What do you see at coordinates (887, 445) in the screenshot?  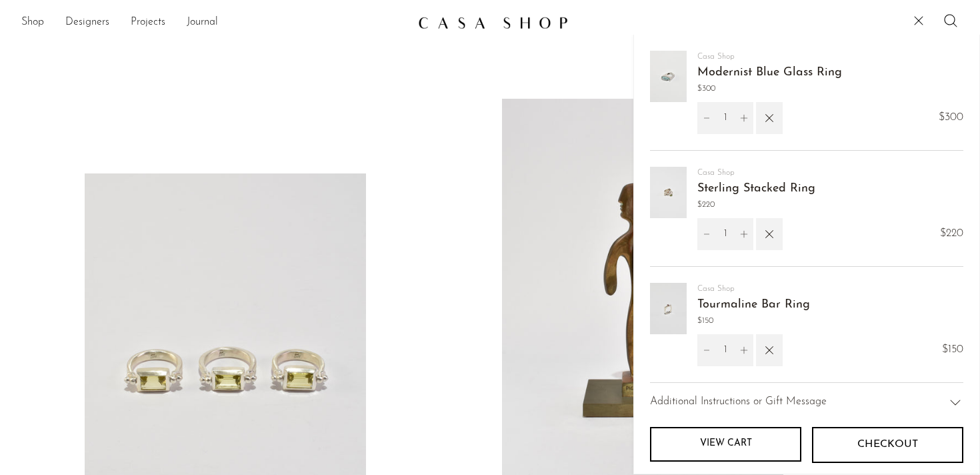 I see `button: Checkout` at bounding box center [887, 445].